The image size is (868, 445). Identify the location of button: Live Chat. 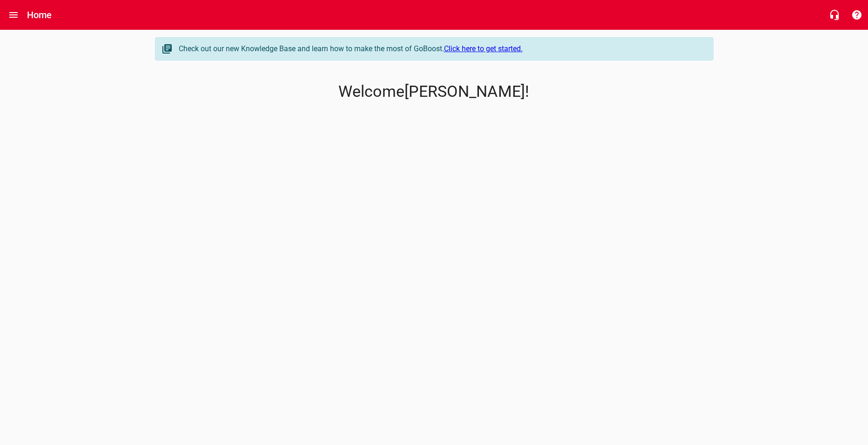
(834, 15).